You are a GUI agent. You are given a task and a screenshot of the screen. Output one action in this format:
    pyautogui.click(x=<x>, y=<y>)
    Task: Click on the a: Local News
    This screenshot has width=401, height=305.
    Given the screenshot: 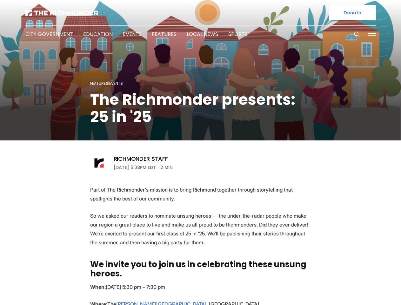 What is the action you would take?
    pyautogui.click(x=202, y=34)
    